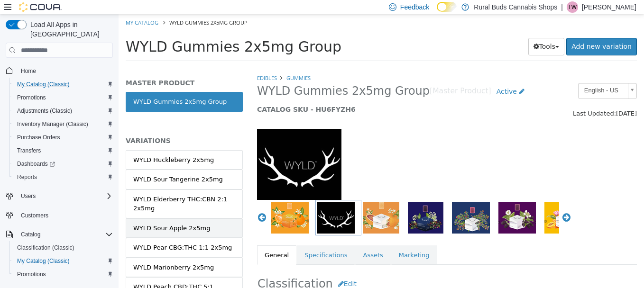 The width and height of the screenshot is (644, 288). Describe the element at coordinates (180, 64) in the screenshot. I see `a: Gummies` at that location.